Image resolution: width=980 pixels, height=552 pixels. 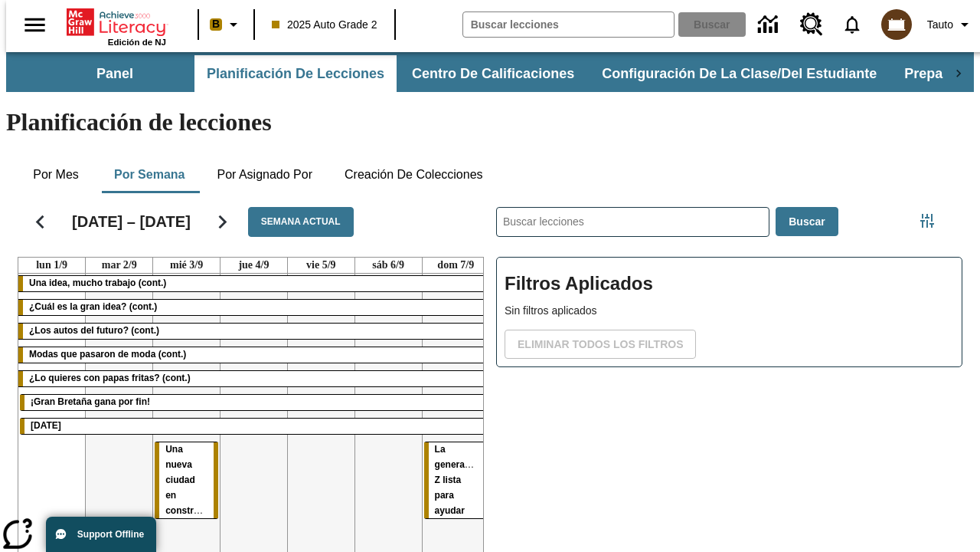 What do you see at coordinates (812, 25) in the screenshot?
I see `a: Centro de recursos, Se abrirá en una pestaña nueva.` at bounding box center [812, 25].